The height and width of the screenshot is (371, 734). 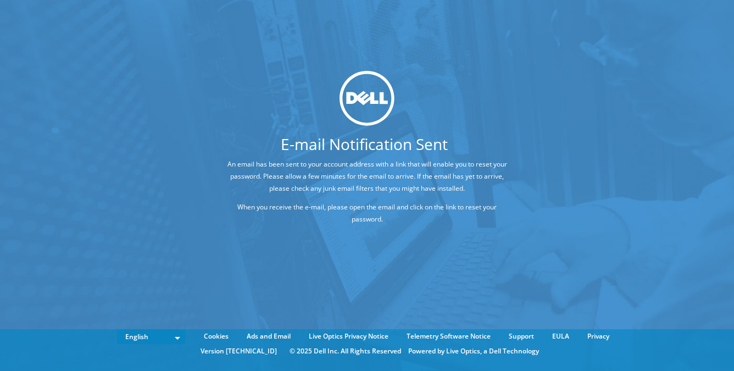 I want to click on a: Telemetry Software Notice, so click(x=449, y=336).